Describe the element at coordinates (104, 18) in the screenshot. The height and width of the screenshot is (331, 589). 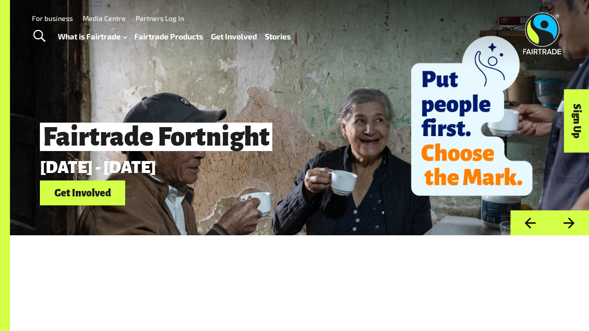
I see `a: Media Centre` at that location.